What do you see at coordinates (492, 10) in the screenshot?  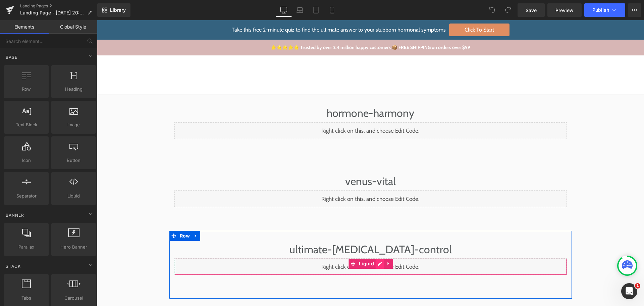 I see `button: Undo` at bounding box center [492, 10].